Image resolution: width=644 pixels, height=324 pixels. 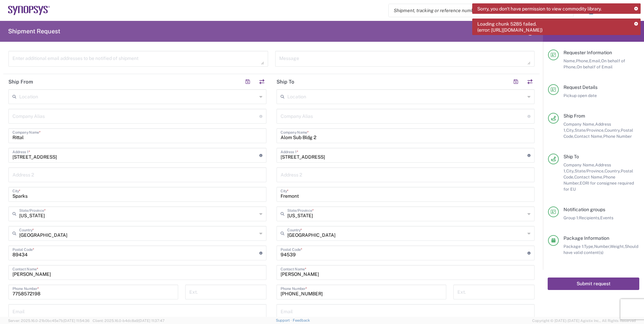 What do you see at coordinates (594, 67) in the screenshot?
I see `span: On behalf of Email` at bounding box center [594, 67].